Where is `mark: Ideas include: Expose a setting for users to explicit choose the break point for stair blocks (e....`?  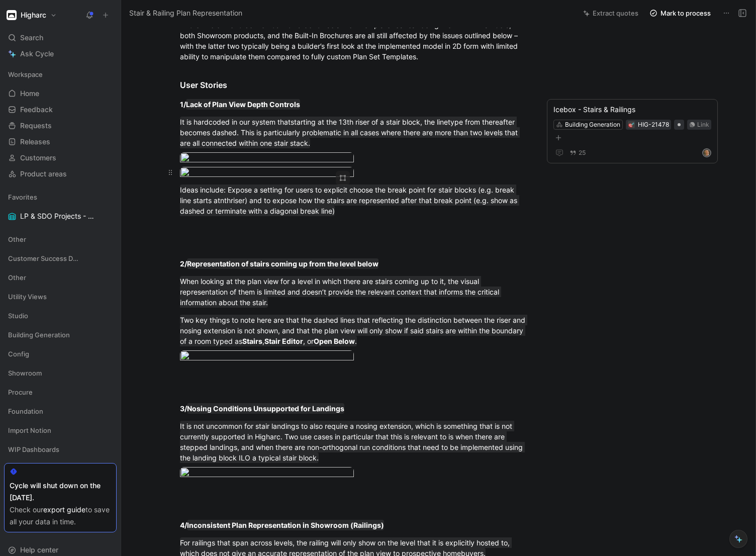 mark: Ideas include: Expose a setting for users to explicit choose the break point for stair blocks (e.... is located at coordinates (349, 200).